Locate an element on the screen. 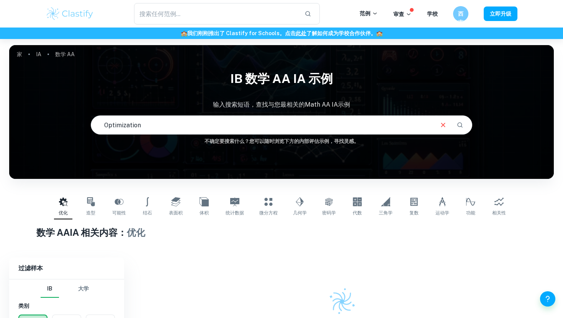 Image resolution: width=563 pixels, height=318 pixels. div: 过滤器类型选择 is located at coordinates (67, 289).